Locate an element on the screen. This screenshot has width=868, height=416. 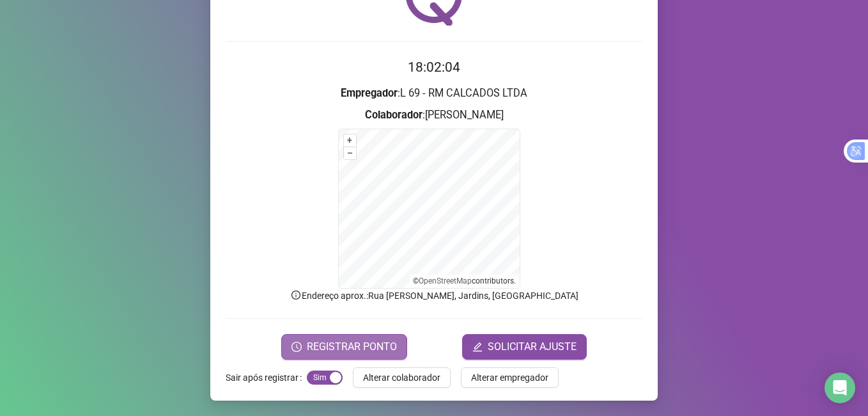
strong: Empregador is located at coordinates (369, 92).